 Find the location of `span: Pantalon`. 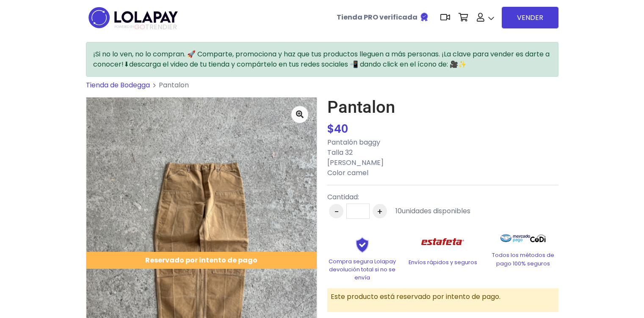

span: Pantalon is located at coordinates (173, 85).